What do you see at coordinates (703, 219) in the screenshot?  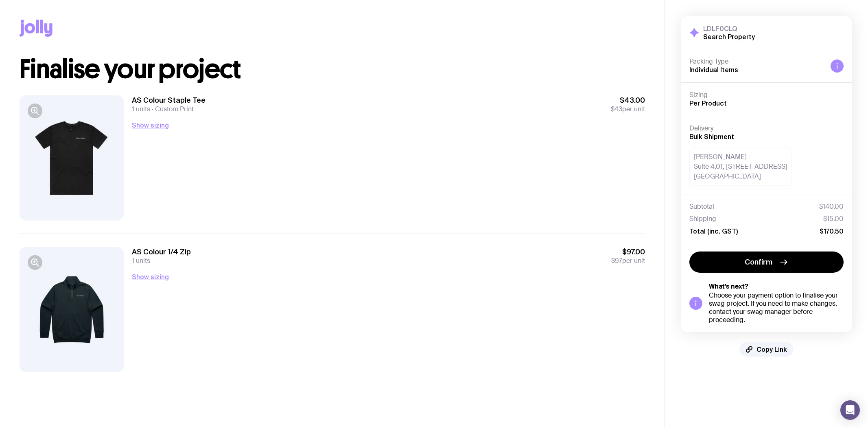 I see `span: Shipping` at bounding box center [703, 219].